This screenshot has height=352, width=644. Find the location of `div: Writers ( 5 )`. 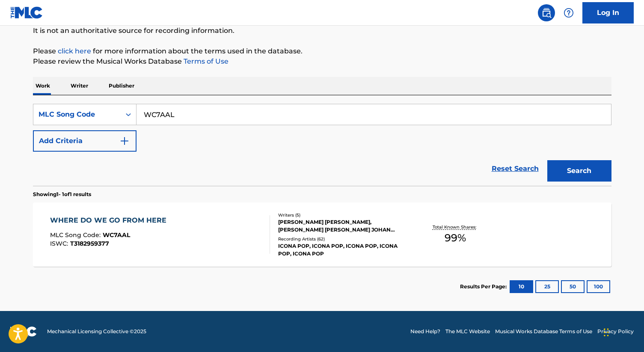

div: Writers ( 5 ) is located at coordinates (343, 215).